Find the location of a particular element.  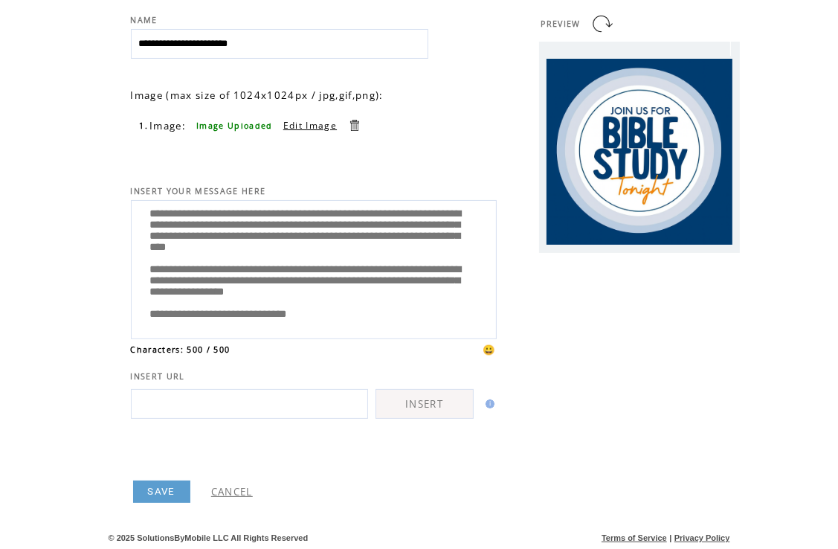

a: Terms of Service is located at coordinates (634, 538).